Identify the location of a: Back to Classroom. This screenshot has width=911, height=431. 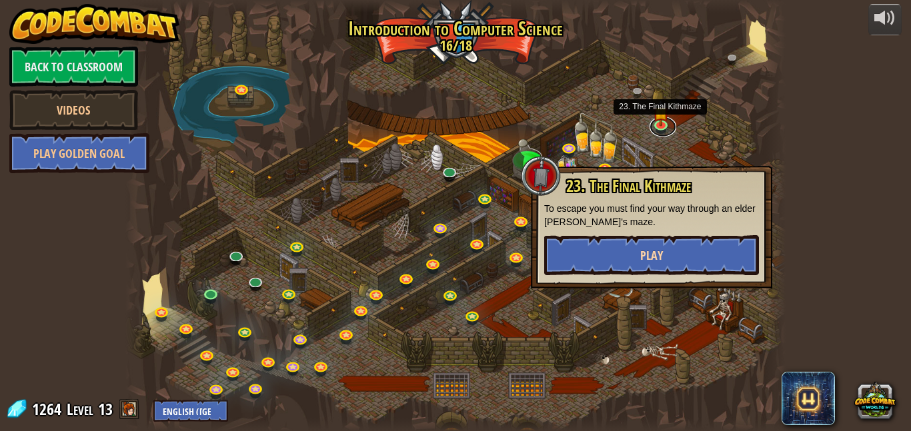
(73, 67).